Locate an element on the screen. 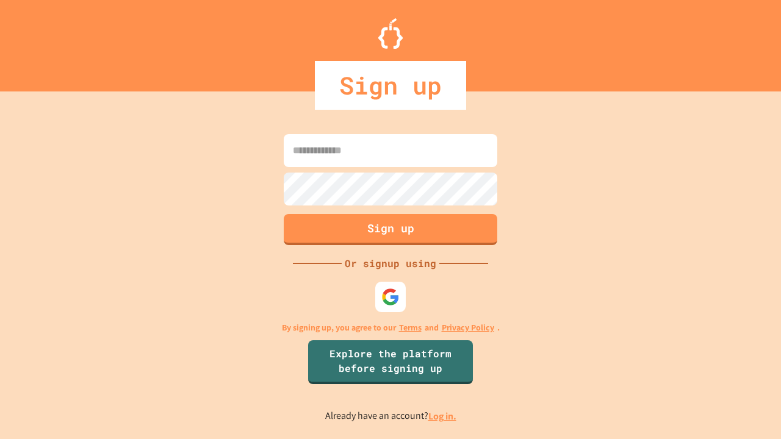 This screenshot has width=781, height=439. img: Logo.svg is located at coordinates (390, 34).